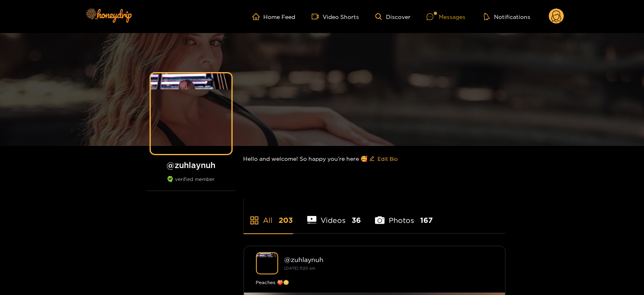  What do you see at coordinates (374, 283) in the screenshot?
I see `div: Peaches 🍑😳` at bounding box center [374, 283].